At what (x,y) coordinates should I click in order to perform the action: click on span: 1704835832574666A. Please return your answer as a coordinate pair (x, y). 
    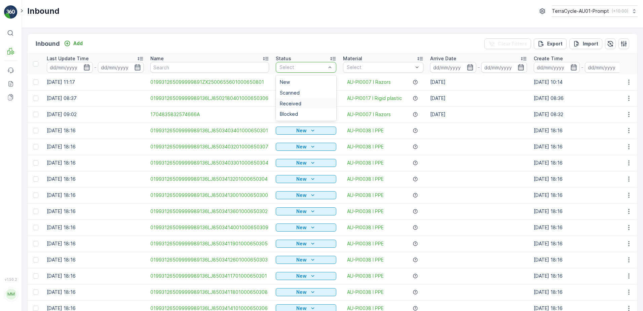
    Looking at the image, I should click on (209, 114).